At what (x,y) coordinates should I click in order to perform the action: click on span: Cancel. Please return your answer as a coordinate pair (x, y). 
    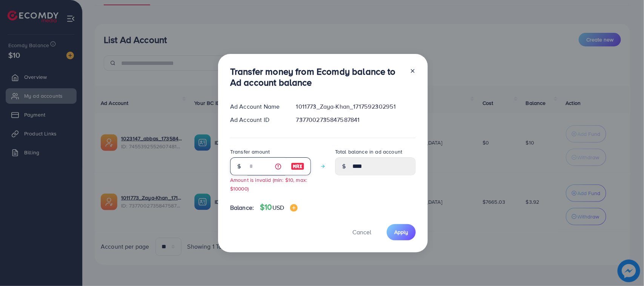
    Looking at the image, I should click on (362, 232).